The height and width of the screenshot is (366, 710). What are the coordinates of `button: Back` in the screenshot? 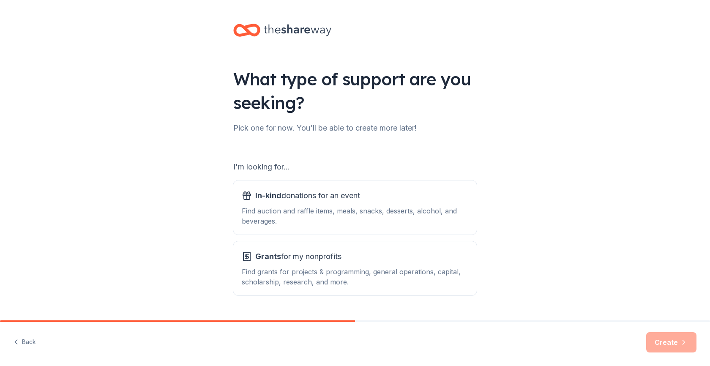 It's located at (25, 342).